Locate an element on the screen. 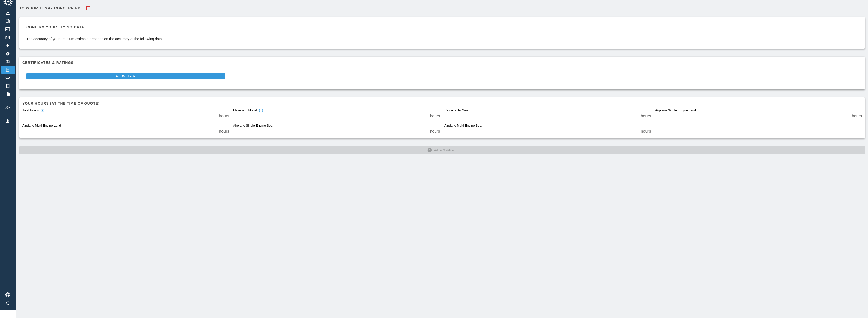 This screenshot has width=868, height=318. p: The accuracy of your premium estimate depends on the accuracy of the following data. is located at coordinates (94, 39).